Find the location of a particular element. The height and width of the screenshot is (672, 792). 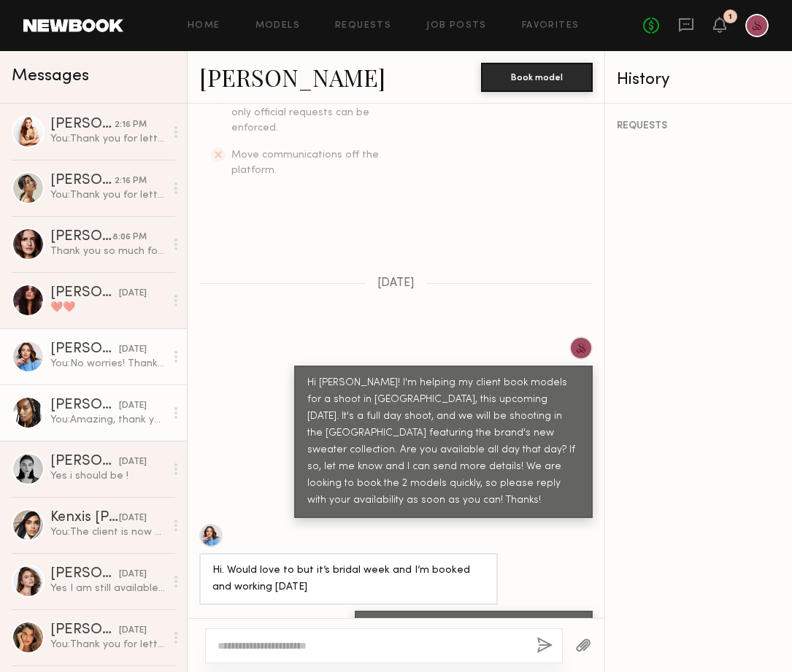

div: REQUESTS is located at coordinates (699, 126).